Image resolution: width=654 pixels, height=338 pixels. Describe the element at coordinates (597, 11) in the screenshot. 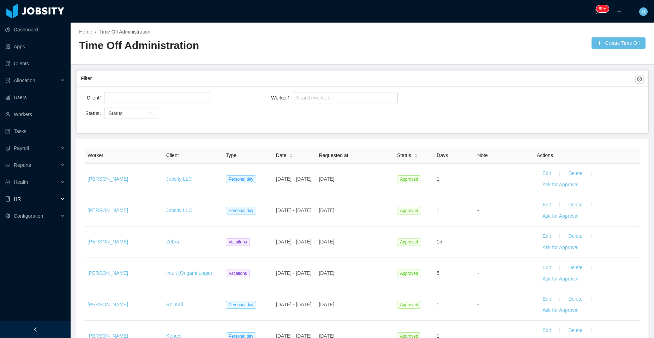

I see `i: icon: bell` at that location.